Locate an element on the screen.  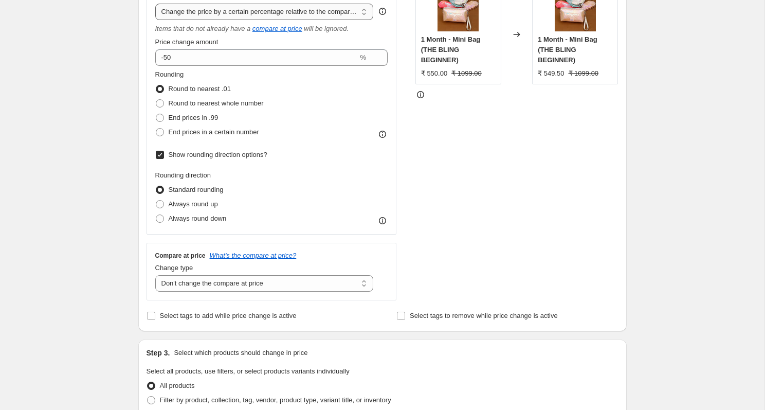
i: will be ignored. is located at coordinates (326, 28).